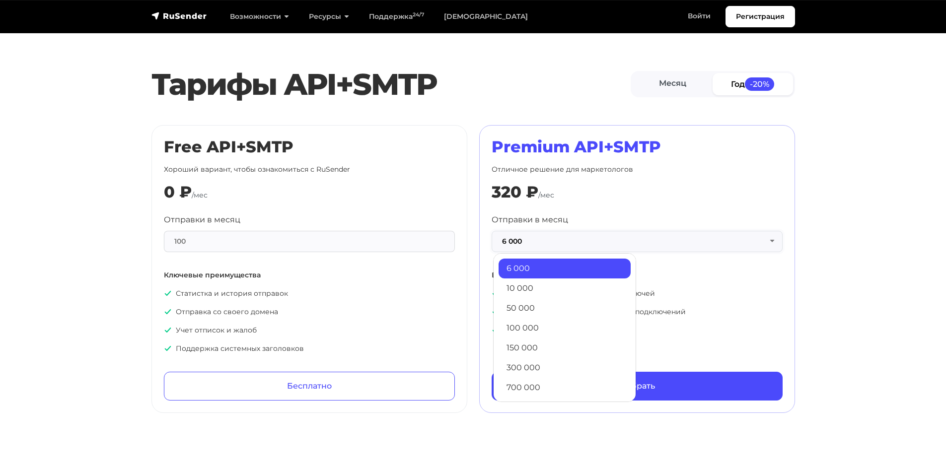  What do you see at coordinates (637, 330) in the screenshot?
I see `p: Приоритетная поддержка` at bounding box center [637, 330].